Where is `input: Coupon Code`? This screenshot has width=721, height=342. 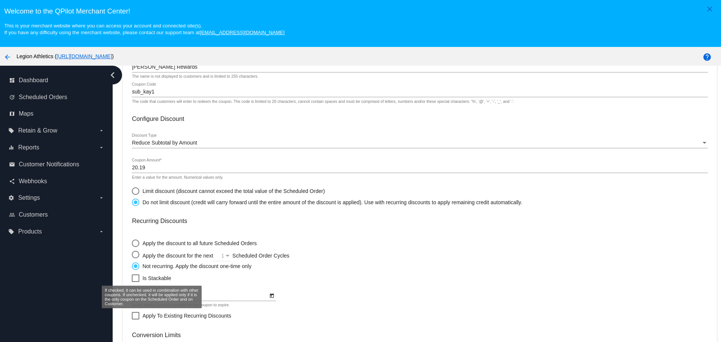
input: Coupon Code is located at coordinates (419, 92).